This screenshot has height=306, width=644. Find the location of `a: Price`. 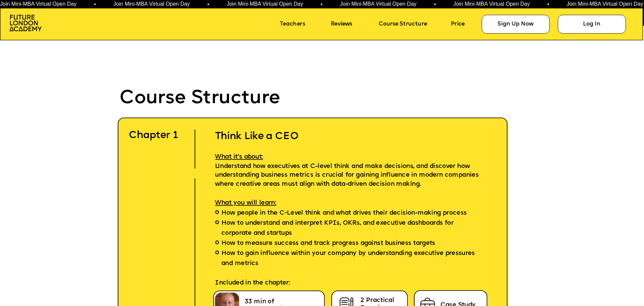

a: Price is located at coordinates (463, 24).